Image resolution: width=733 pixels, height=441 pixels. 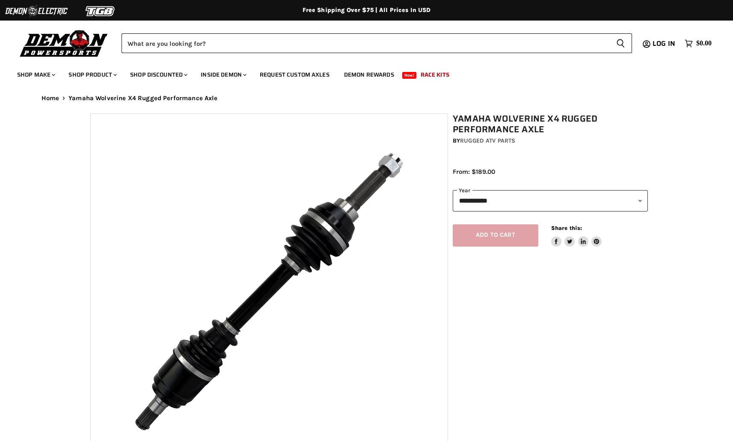 What do you see at coordinates (294, 74) in the screenshot?
I see `a: Request Custom Axles` at bounding box center [294, 74].